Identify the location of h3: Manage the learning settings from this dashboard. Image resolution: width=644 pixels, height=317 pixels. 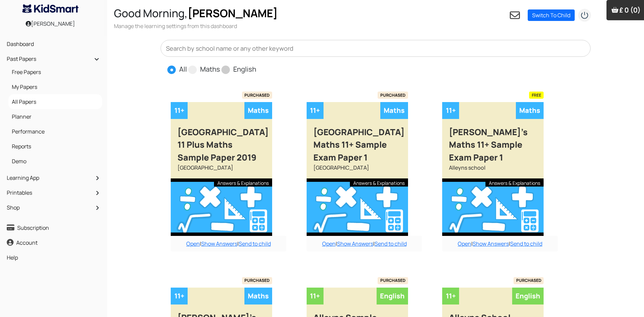
(196, 26).